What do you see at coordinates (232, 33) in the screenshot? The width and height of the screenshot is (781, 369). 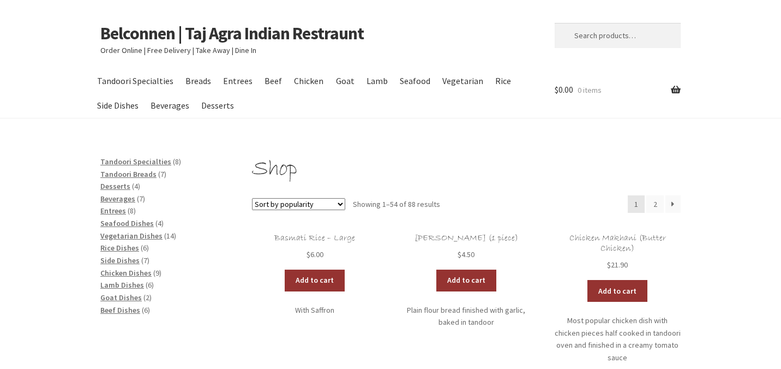 I see `a: Belconnen | Taj Agra Indian Restraunt` at bounding box center [232, 33].